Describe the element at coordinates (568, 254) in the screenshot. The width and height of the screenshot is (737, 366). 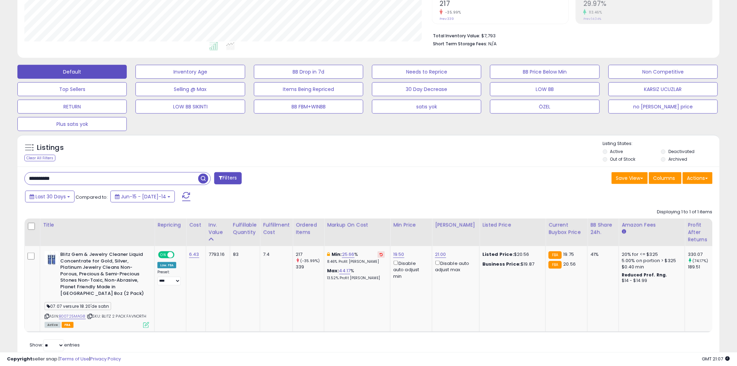
I see `span: 19.75` at that location.